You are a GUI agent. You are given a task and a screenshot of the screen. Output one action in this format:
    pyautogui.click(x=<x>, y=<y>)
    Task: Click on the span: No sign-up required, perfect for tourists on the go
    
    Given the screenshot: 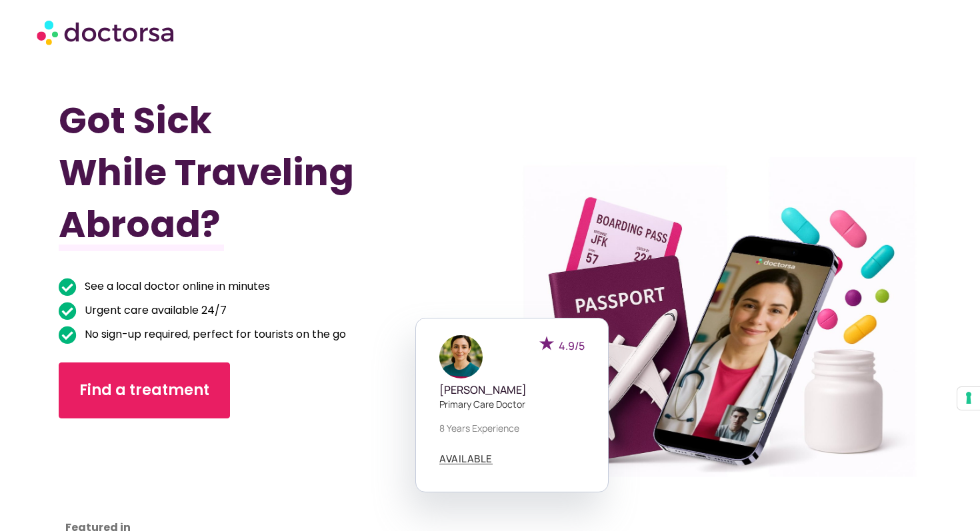 What is the action you would take?
    pyautogui.click(x=213, y=334)
    